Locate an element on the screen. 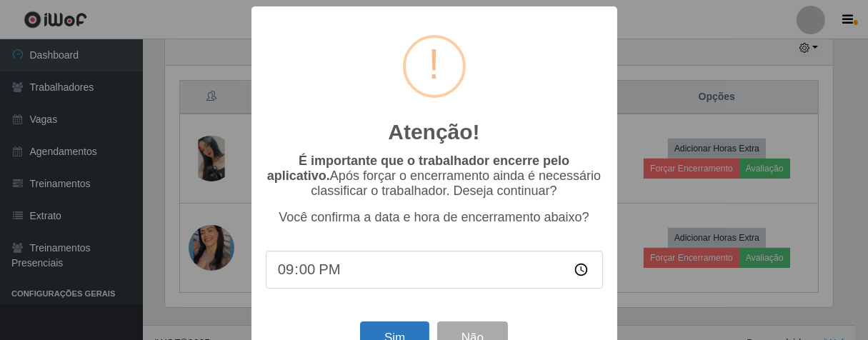 The width and height of the screenshot is (868, 340). p: Você confirma a data e hora de encerramento abaixo? is located at coordinates (434, 217).